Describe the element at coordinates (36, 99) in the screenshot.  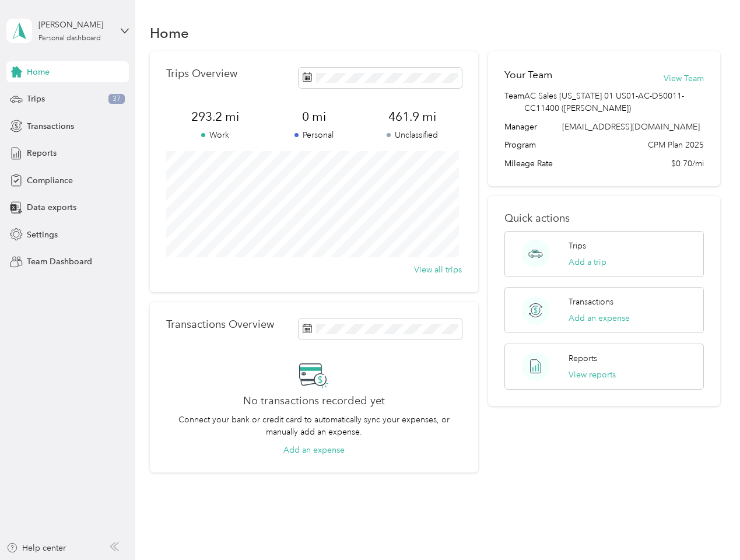
I see `span: Trips` at that location.